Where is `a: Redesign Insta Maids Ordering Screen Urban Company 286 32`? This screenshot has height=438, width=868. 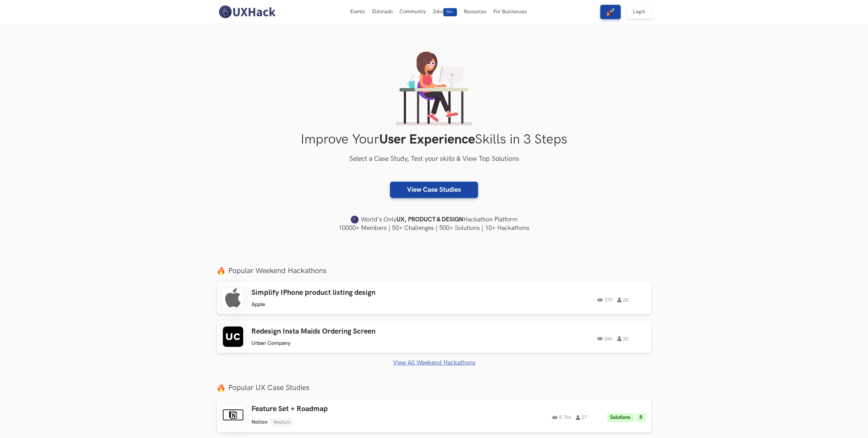
a: Redesign Insta Maids Ordering Screen Urban Company 286 32 is located at coordinates (434, 336).